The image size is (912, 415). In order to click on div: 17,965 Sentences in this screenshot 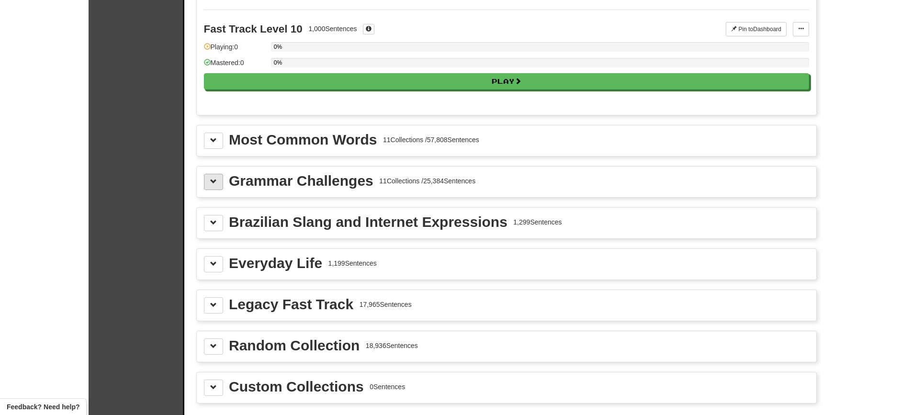, I will do `click(386, 305)`.